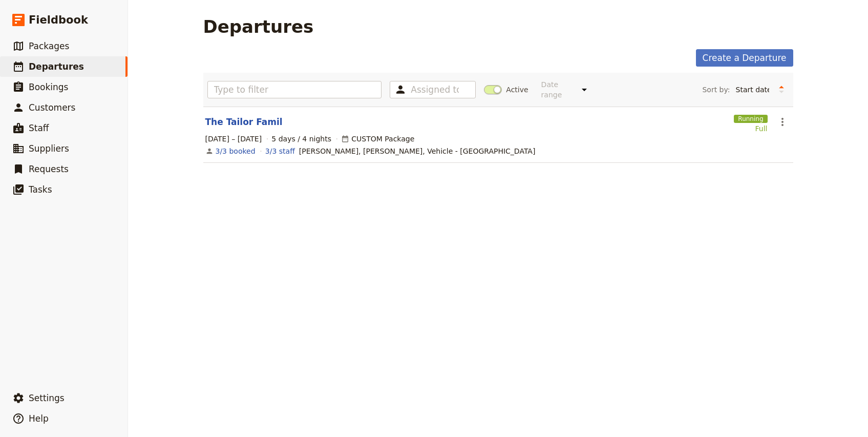  I want to click on span: Active, so click(517, 90).